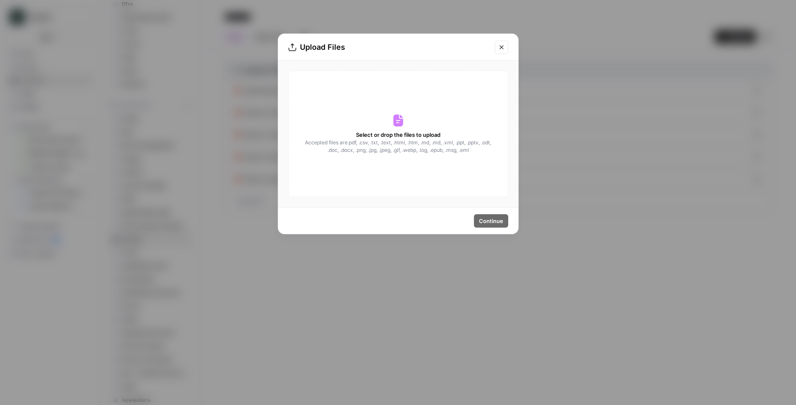  Describe the element at coordinates (398, 135) in the screenshot. I see `span: Select or drop the files to upload` at that location.